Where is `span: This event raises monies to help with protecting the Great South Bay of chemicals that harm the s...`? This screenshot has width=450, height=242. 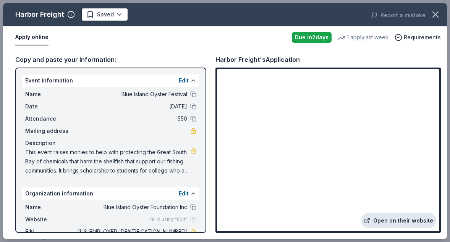 span: This event raises monies to help with protecting the Great South Bay of chemicals that harm the s... is located at coordinates (108, 162).